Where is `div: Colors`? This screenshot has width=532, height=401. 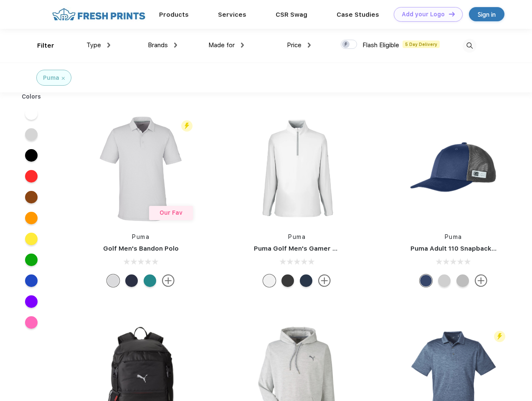 div: Colors is located at coordinates (32, 96).